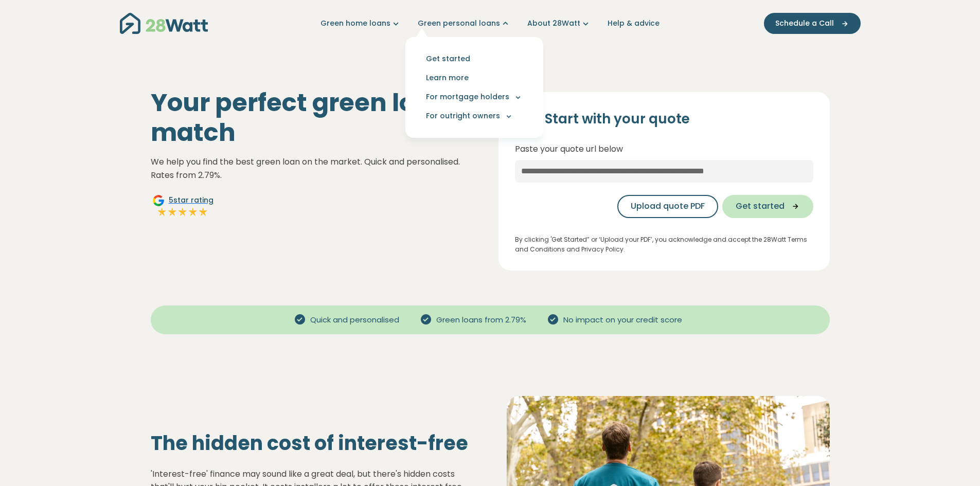 The image size is (980, 486). What do you see at coordinates (474, 78) in the screenshot?
I see `a: Learn more` at bounding box center [474, 78].